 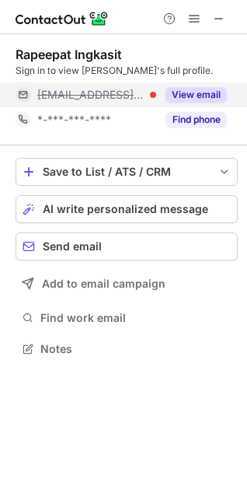 I want to click on span: Notes, so click(x=136, y=349).